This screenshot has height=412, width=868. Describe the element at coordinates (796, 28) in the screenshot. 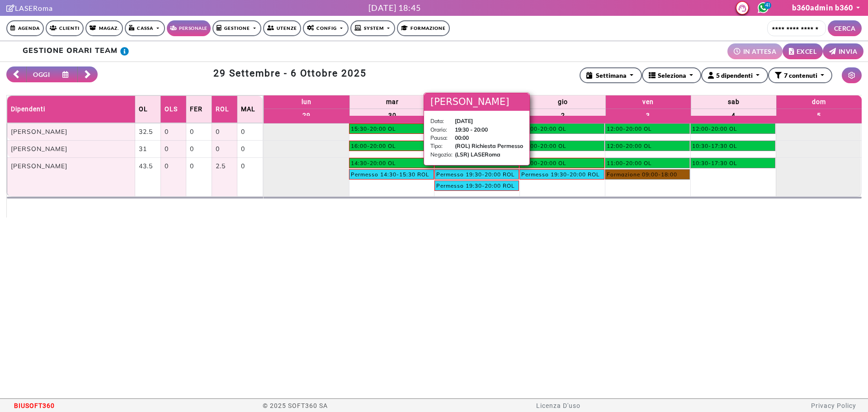

I see `input: Cerca cliente...` at that location.